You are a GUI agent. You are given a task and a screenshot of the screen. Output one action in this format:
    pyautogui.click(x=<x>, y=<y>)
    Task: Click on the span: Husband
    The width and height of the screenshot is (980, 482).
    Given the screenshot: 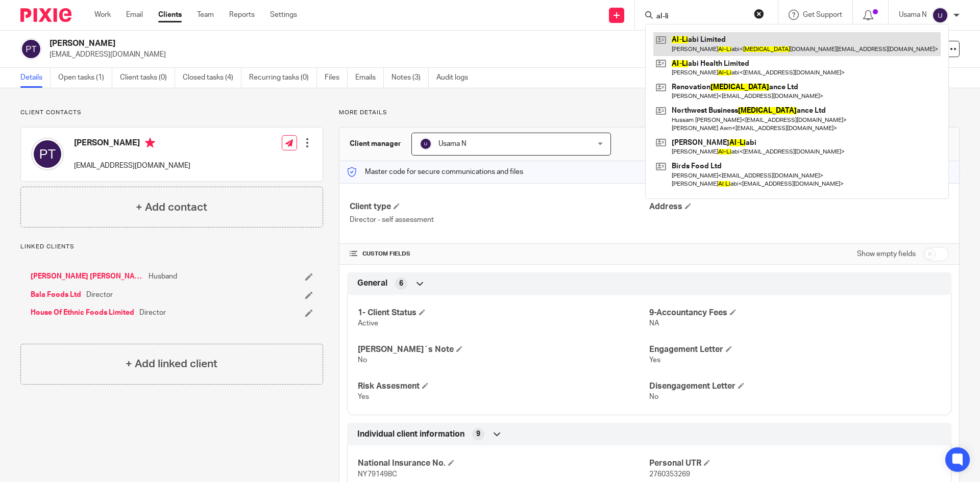 What is the action you would take?
    pyautogui.click(x=163, y=277)
    